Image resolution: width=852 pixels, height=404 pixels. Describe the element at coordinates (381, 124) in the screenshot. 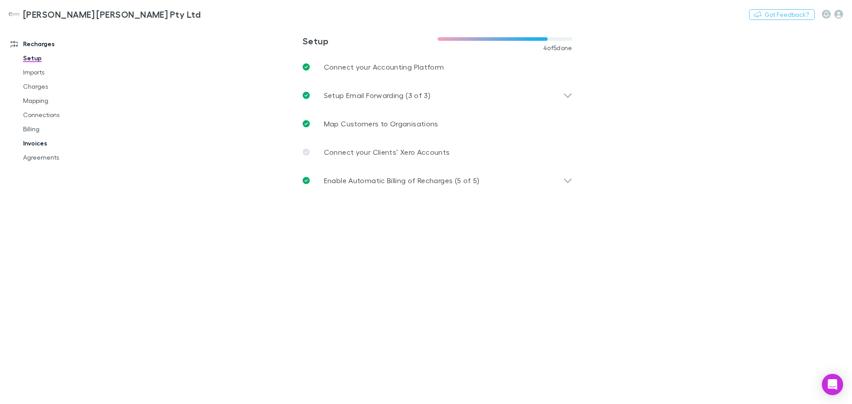

I see `p: Map Customers to Organisations` at that location.